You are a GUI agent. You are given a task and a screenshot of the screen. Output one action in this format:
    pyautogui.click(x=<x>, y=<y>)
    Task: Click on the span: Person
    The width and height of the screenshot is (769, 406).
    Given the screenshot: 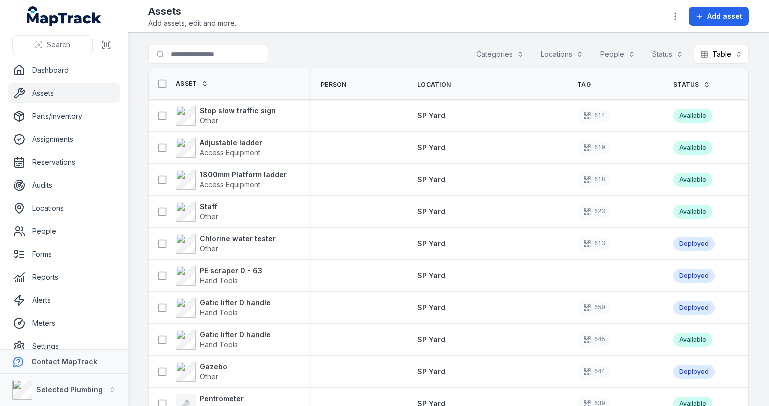 What is the action you would take?
    pyautogui.click(x=334, y=85)
    